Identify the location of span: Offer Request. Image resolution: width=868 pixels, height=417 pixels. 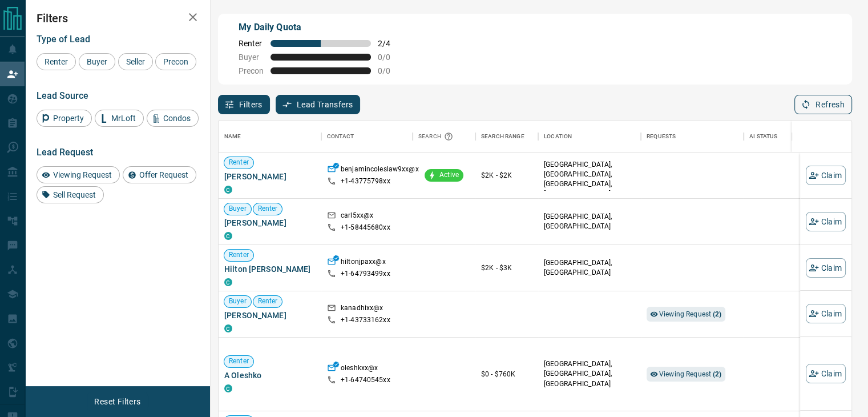
(164, 175).